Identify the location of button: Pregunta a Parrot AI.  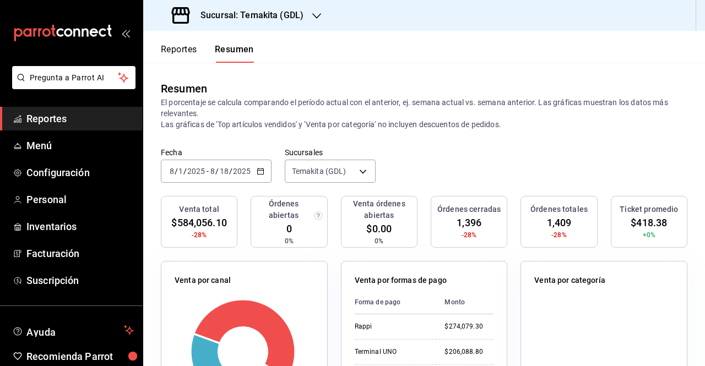
(74, 78).